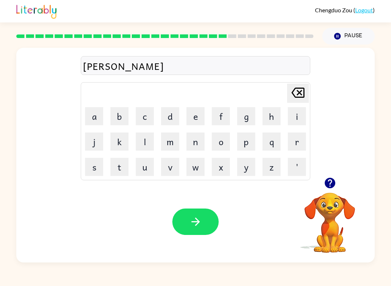  I want to click on button: Pause, so click(348, 36).